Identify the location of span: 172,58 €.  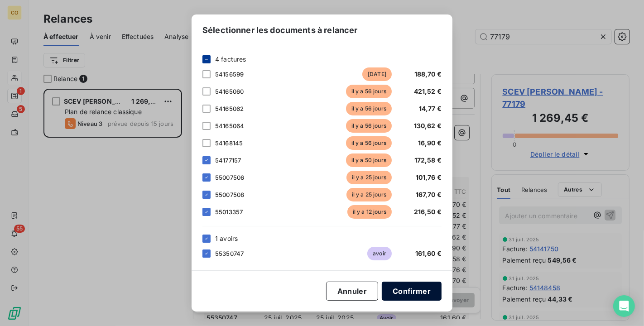
(428, 160).